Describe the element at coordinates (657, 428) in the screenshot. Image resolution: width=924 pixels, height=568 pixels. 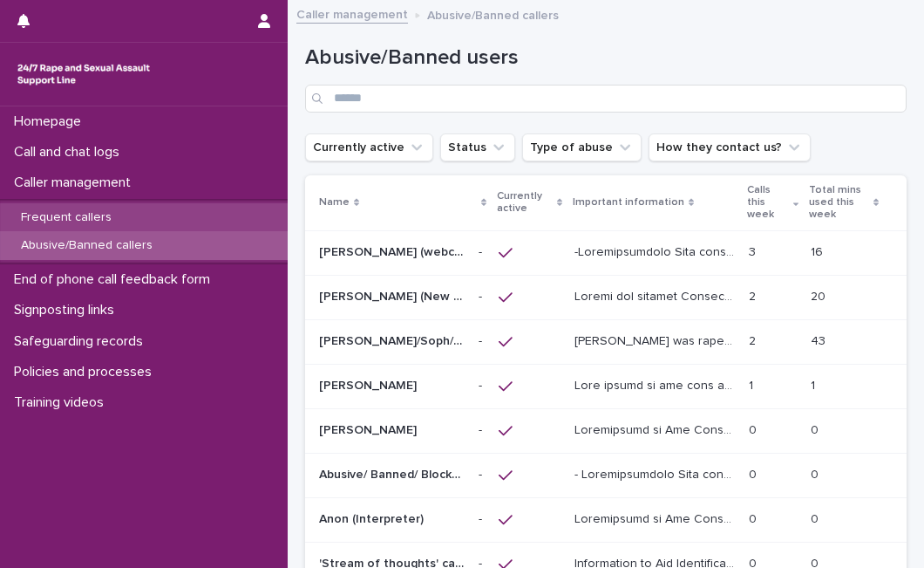
I see `p: Information to Aid Identification: Due to the inappropriate use of the support line, this caller ...` at that location.